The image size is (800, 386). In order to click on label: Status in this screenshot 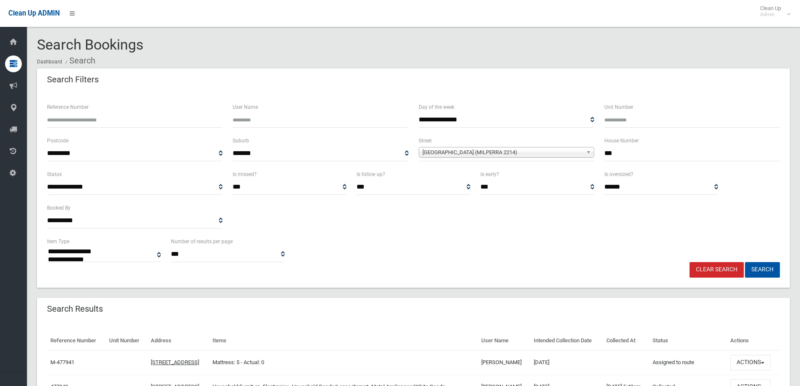, I will do `click(54, 174)`.